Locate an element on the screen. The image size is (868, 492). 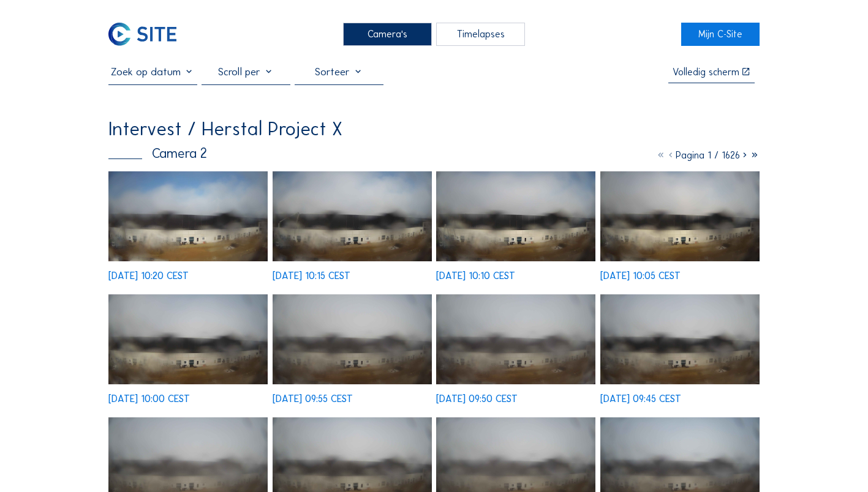
img: image_53528742 is located at coordinates (188, 216).